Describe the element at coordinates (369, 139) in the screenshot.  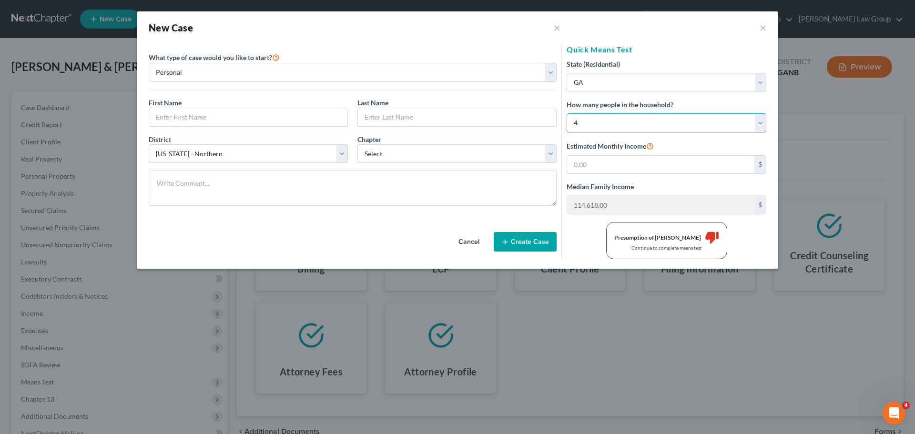
I see `span: Chapter` at that location.